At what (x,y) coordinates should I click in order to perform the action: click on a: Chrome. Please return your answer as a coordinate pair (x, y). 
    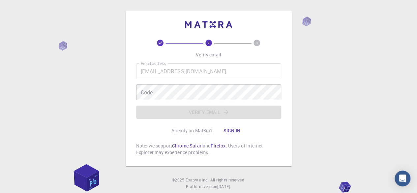
    Looking at the image, I should click on (180, 145).